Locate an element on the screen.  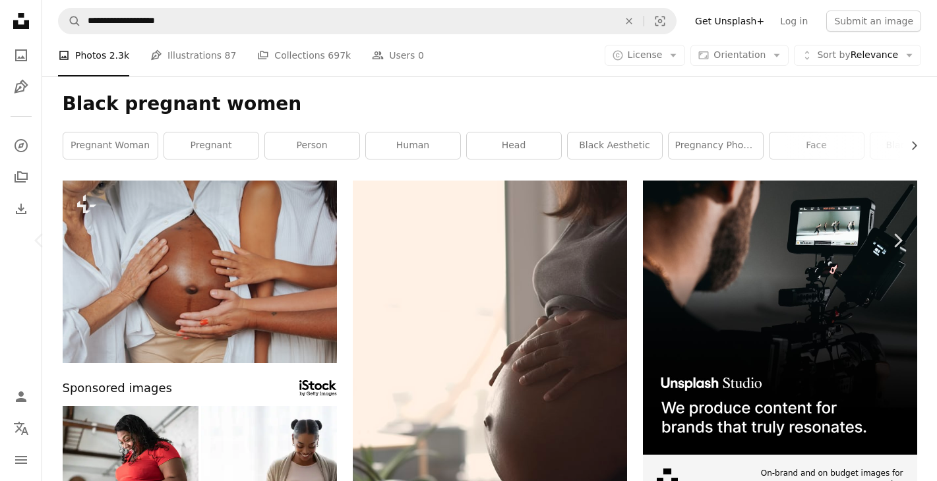
span: 0 is located at coordinates (421, 55).